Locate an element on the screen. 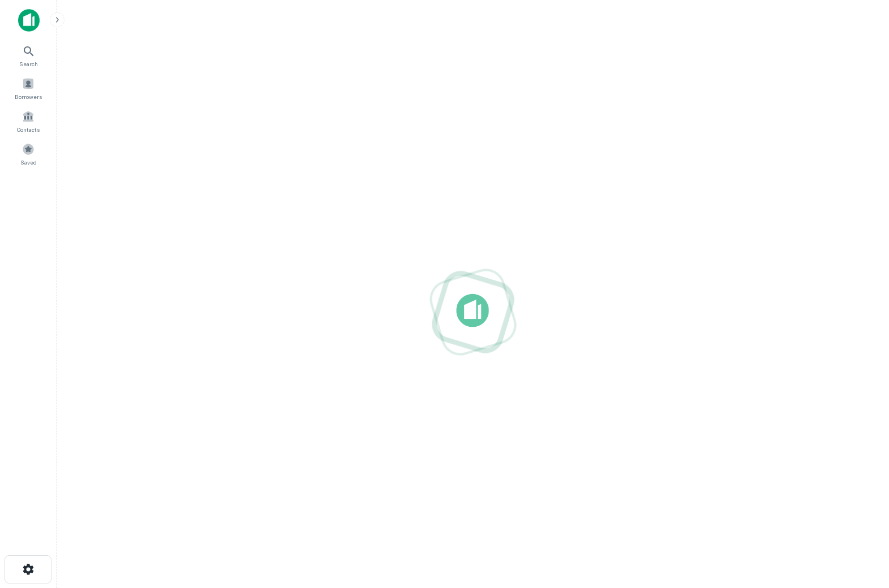 The width and height of the screenshot is (889, 588). span: Search is located at coordinates (28, 64).